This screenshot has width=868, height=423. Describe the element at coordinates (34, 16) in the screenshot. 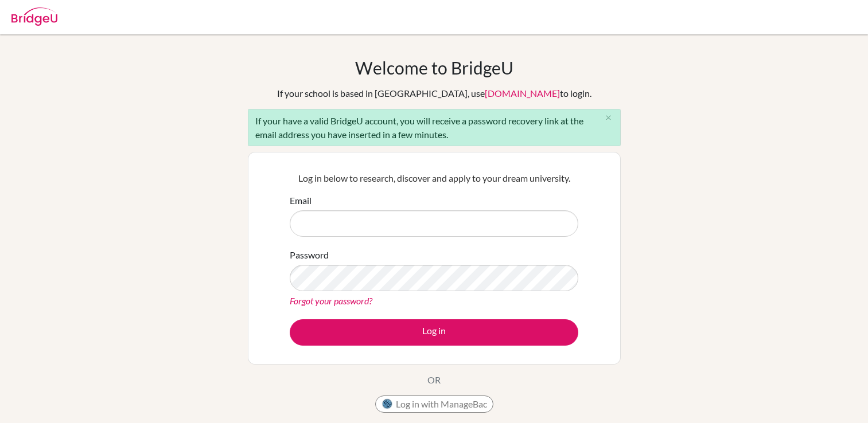

I see `img: Bridge-U` at that location.